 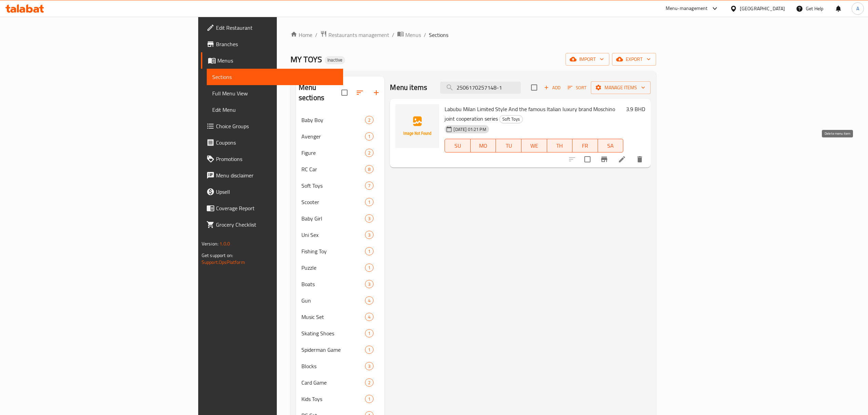 I want to click on span: Spiderman Game, so click(x=333, y=349).